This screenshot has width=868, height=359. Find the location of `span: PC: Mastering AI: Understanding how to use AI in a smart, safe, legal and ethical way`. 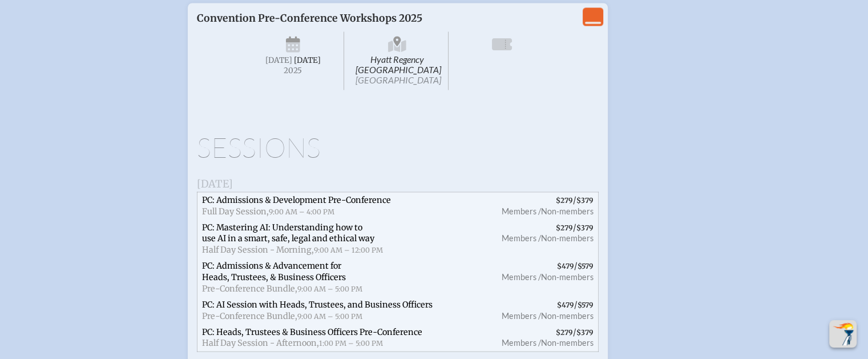

span: PC: Mastering AI: Understanding how to use AI in a smart, safe, legal and ethical way is located at coordinates (288, 233).